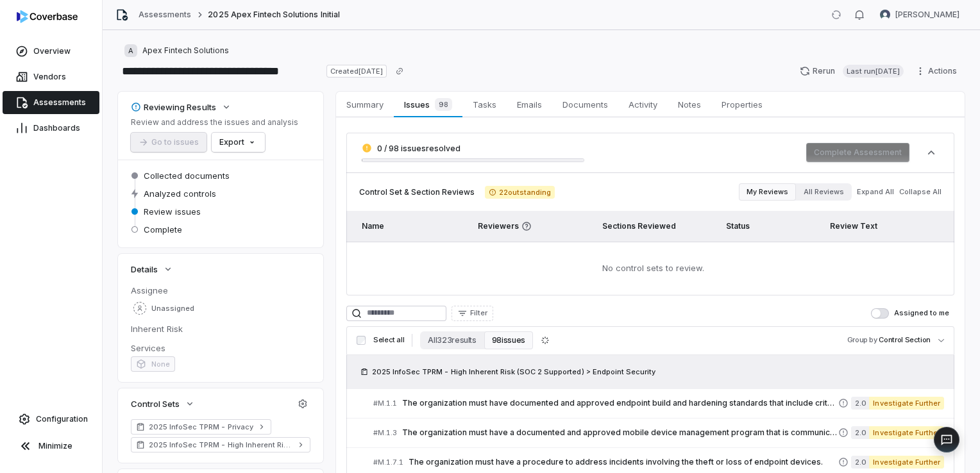 The image size is (980, 473). I want to click on button: Details, so click(152, 269).